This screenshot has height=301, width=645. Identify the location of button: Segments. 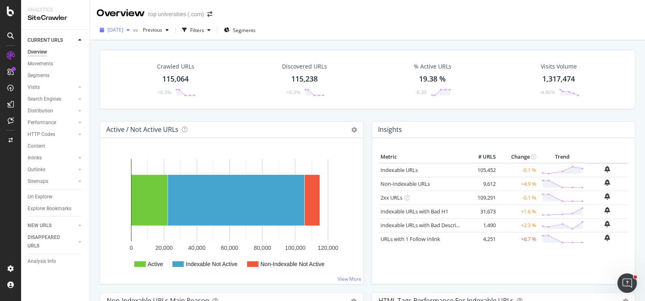
(240, 30).